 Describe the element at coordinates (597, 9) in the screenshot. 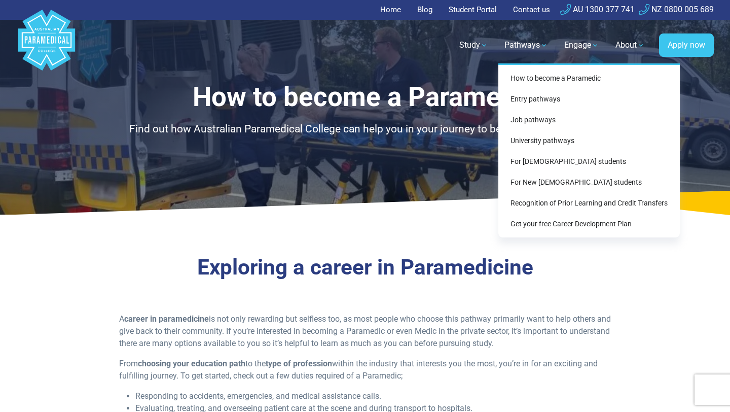

I see `a: AU 1300 377 741` at that location.